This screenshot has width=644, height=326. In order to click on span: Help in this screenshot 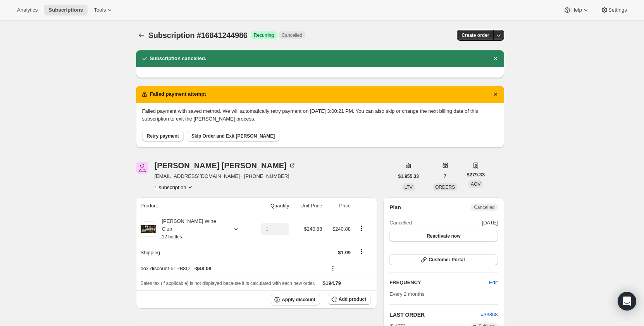, I will do `click(576, 10)`.